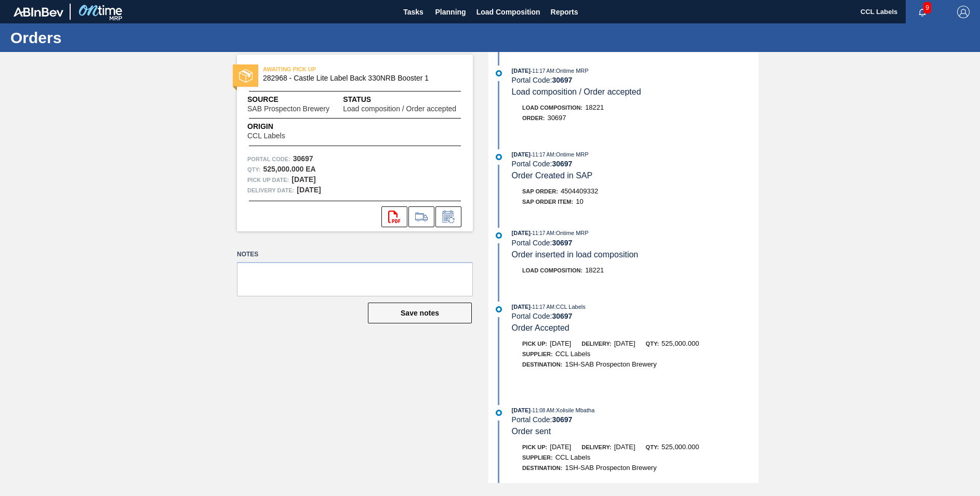 The width and height of the screenshot is (980, 496). Describe the element at coordinates (575, 254) in the screenshot. I see `span: Order inserted in load composition` at that location.